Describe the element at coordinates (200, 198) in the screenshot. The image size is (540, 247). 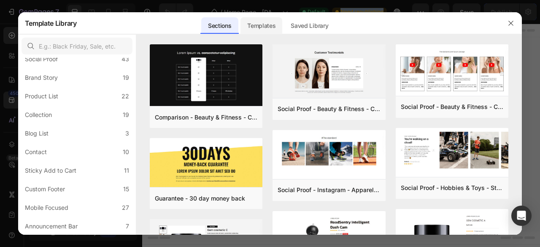
I see `div: Guarantee - 30 day money back` at that location.